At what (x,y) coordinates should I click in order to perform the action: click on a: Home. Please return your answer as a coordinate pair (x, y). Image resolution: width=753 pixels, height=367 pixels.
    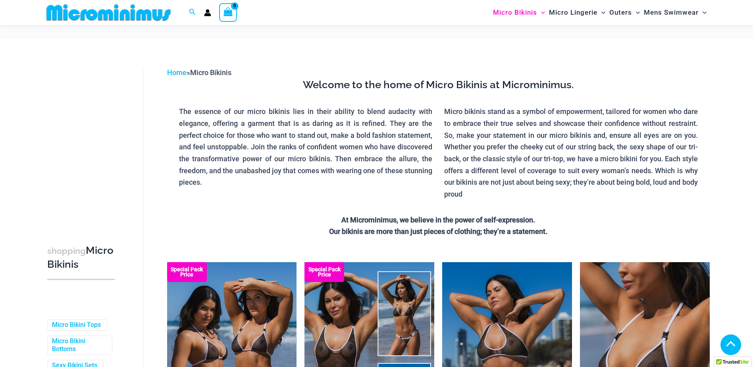
    Looking at the image, I should click on (177, 72).